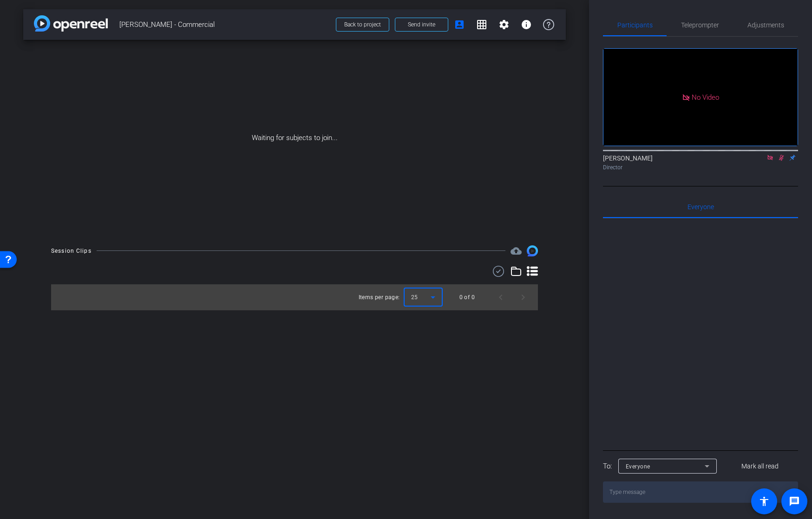 The height and width of the screenshot is (519, 812). I want to click on img: app-logo, so click(71, 23).